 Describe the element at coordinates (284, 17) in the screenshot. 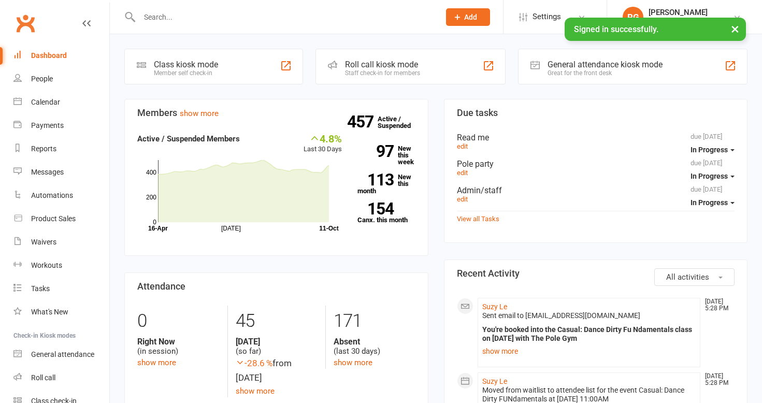

I see `input: Search...` at that location.